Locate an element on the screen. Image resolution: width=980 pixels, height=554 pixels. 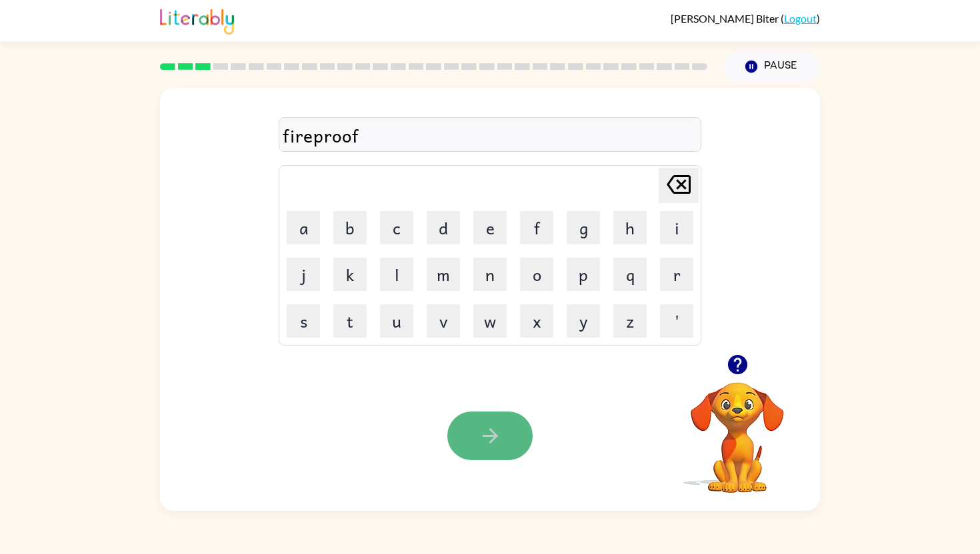
button: w is located at coordinates (490, 321).